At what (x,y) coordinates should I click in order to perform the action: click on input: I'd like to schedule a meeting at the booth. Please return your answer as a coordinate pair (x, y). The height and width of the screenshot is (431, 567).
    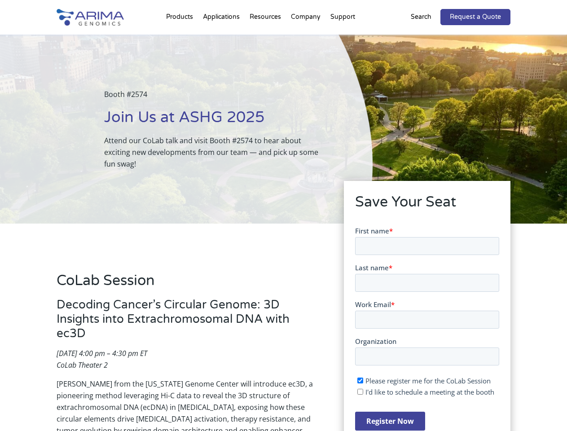
    Looking at the image, I should click on (5, 165).